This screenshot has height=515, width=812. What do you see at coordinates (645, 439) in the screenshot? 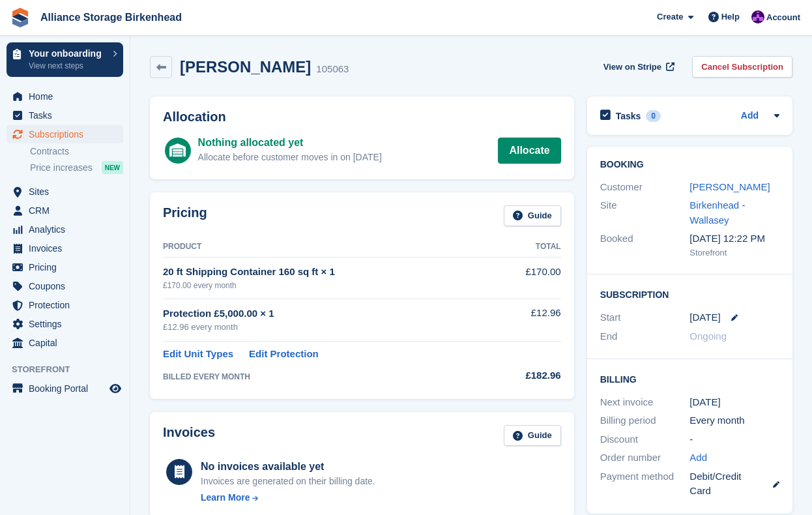
I see `div: Discount` at bounding box center [645, 439].